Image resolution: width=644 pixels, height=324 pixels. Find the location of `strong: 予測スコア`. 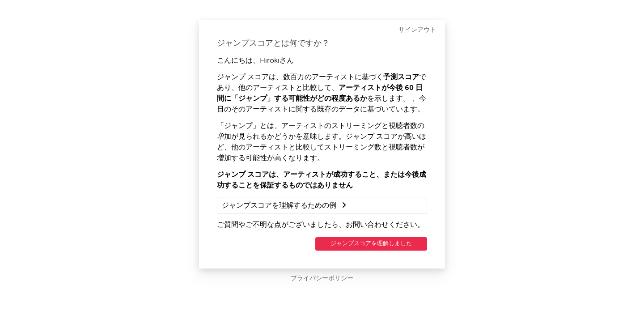

strong: 予測スコア is located at coordinates (401, 77).